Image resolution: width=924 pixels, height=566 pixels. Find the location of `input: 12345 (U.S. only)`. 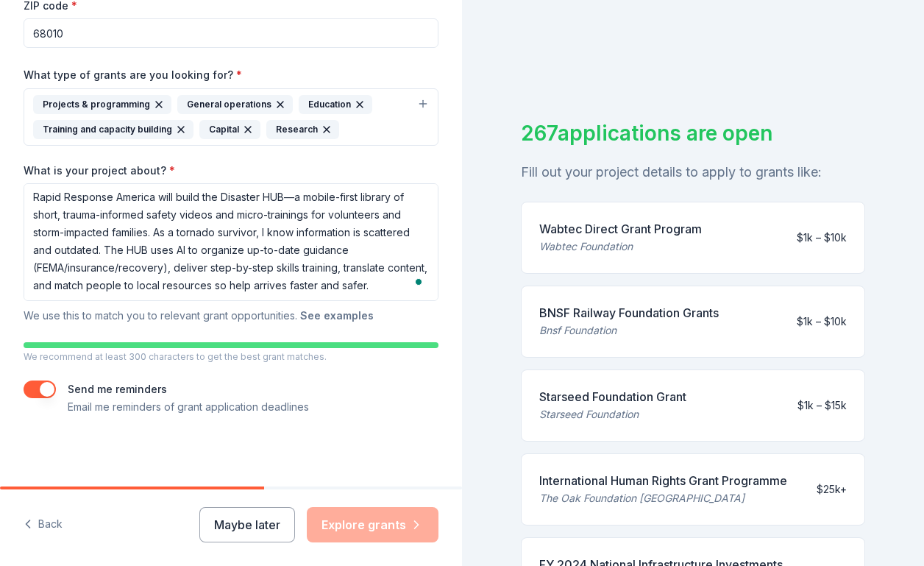

input: 12345 (U.S. only) is located at coordinates (231, 33).